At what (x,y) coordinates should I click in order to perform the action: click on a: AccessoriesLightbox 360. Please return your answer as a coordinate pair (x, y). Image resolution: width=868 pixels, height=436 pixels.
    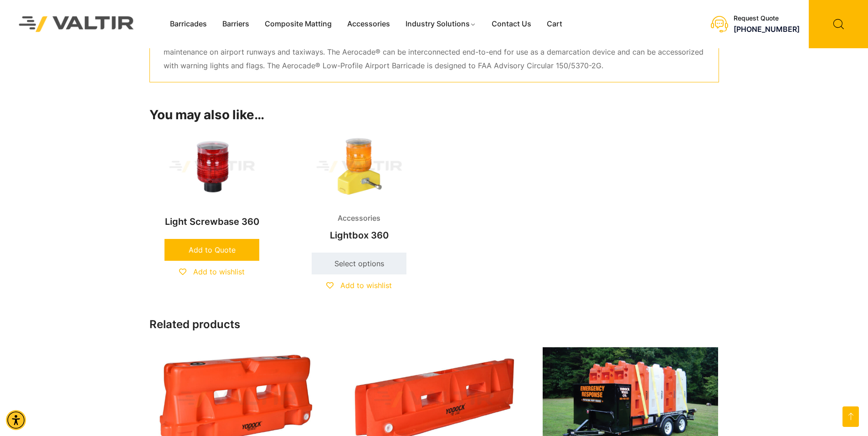
    Looking at the image, I should click on (359, 187).